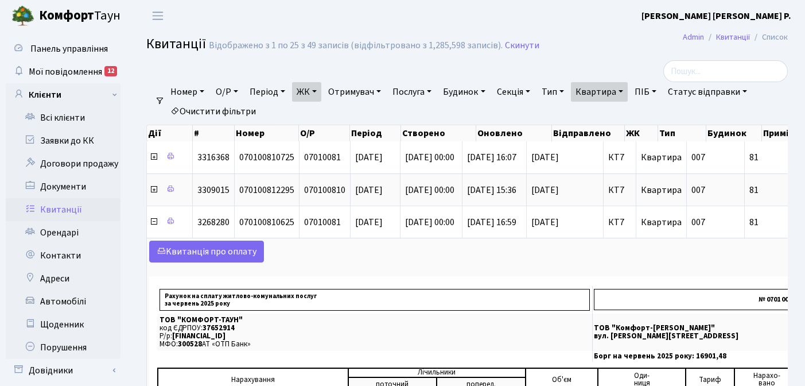 This screenshot has width=805, height=386. I want to click on span: 300528, so click(190, 344).